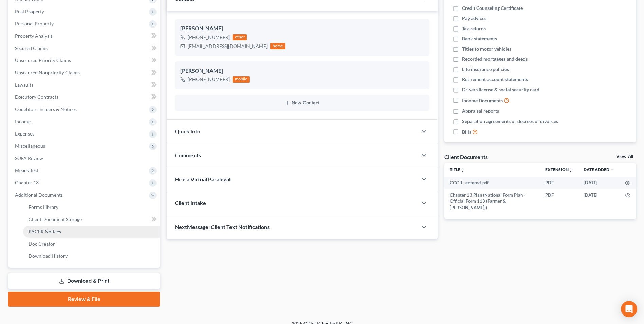 Image resolution: width=644 pixels, height=324 pixels. What do you see at coordinates (37, 97) in the screenshot?
I see `span: Executory Contracts` at bounding box center [37, 97].